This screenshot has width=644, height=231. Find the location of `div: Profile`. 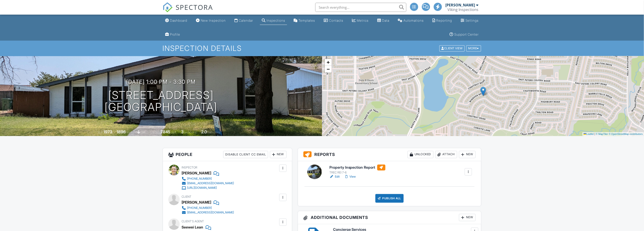

div: Profile is located at coordinates (175, 34).